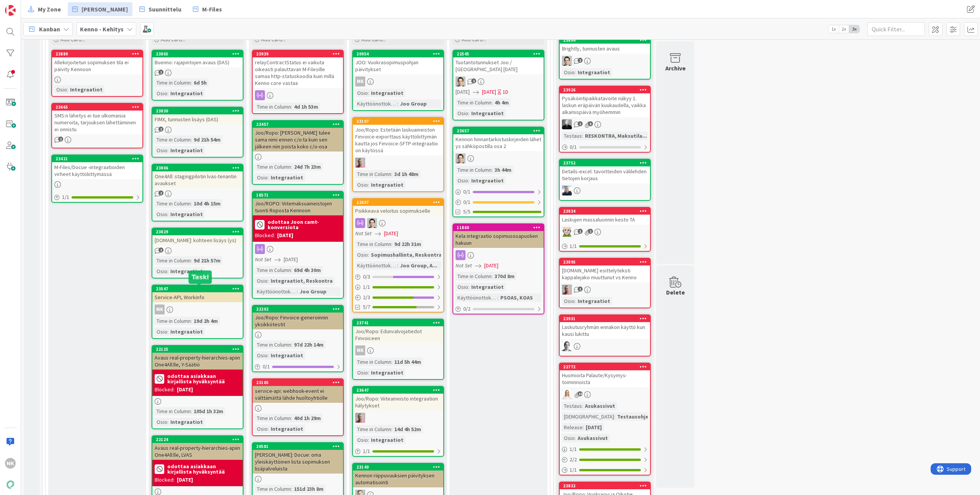 Image resolution: width=980 pixels, height=495 pixels. Describe the element at coordinates (398, 137) in the screenshot. I see `div: 23107Joo/Ropo: Estetään laskuaineiston Finvoice-exporttaus käyttöliittymän kautta jos Finvoice-SF...` at that location.